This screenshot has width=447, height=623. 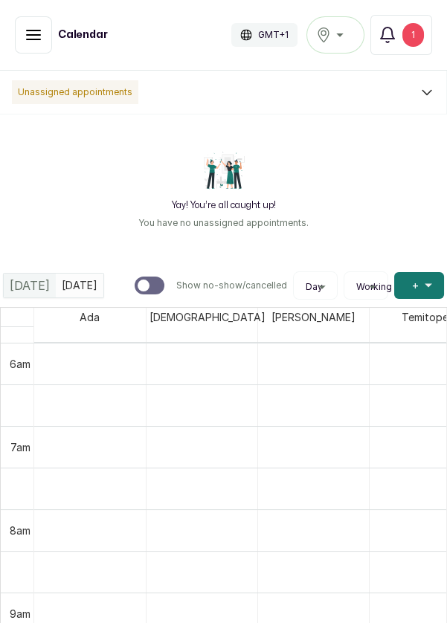 What do you see at coordinates (20, 364) in the screenshot?
I see `div: 6am` at bounding box center [20, 364].